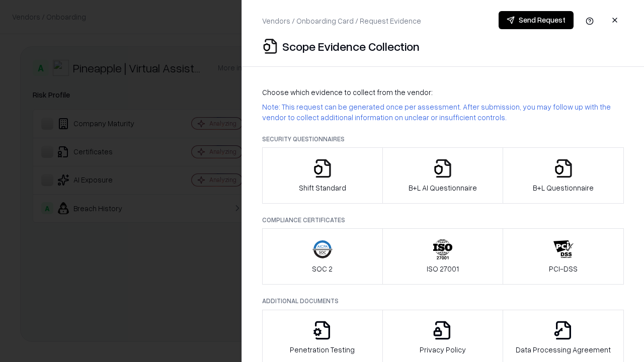  I want to click on button: PCI-DSS, so click(563, 257).